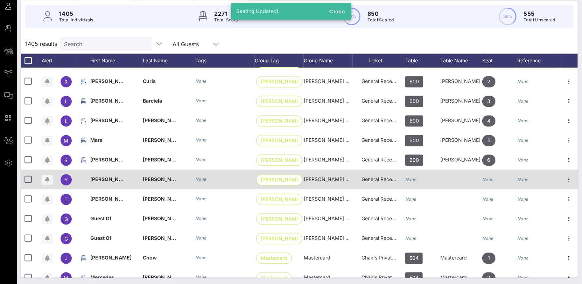  Describe the element at coordinates (539, 20) in the screenshot. I see `p: Total Unseated` at that location.